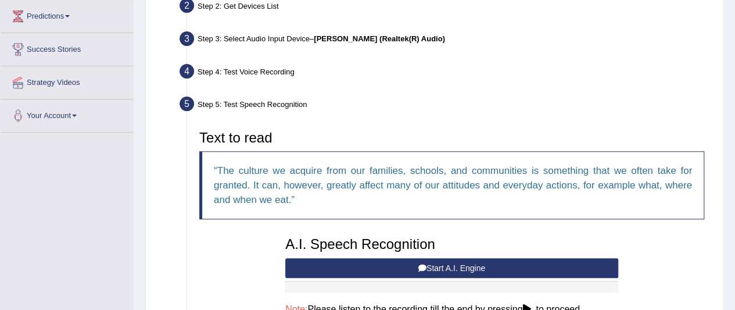  I want to click on a: Success Stories, so click(67, 48).